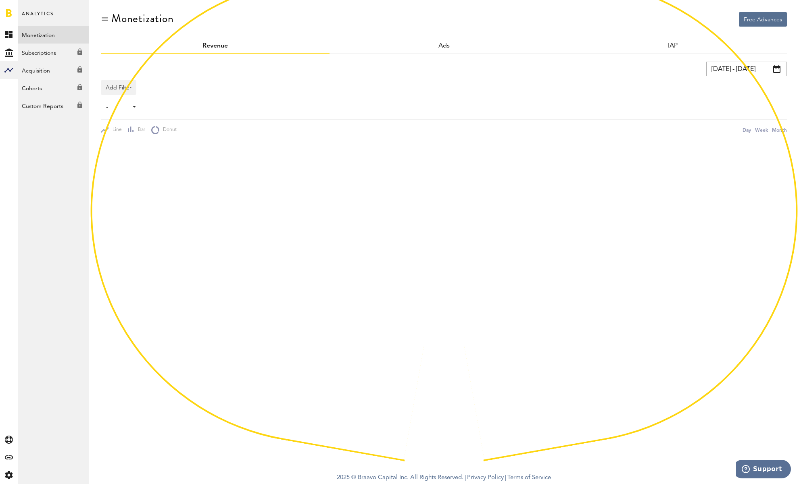  I want to click on a: Terms of Service, so click(529, 478).